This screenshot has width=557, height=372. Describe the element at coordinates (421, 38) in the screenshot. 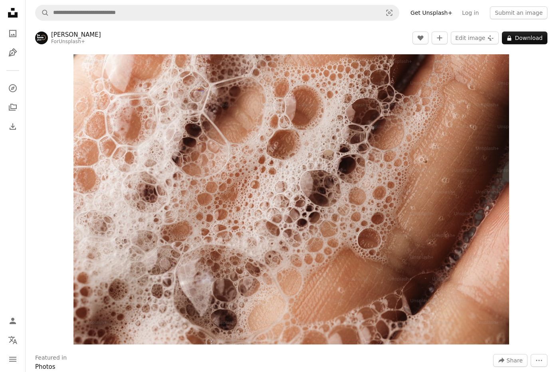

I see `button: Like` at that location.